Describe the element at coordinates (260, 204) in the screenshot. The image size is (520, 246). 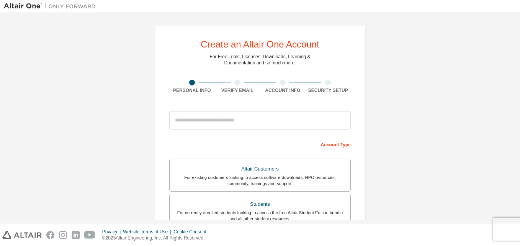
I see `div: Students` at that location.